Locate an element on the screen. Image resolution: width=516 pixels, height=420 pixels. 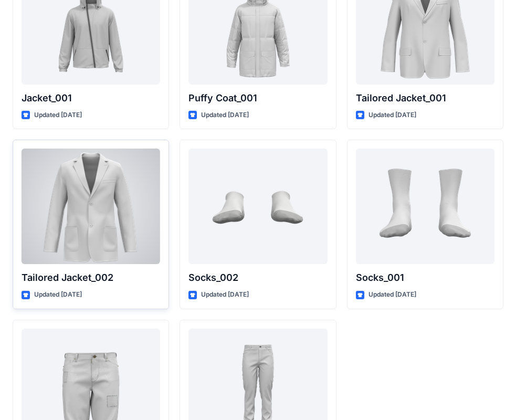
a: Socks_001 is located at coordinates (425, 206).